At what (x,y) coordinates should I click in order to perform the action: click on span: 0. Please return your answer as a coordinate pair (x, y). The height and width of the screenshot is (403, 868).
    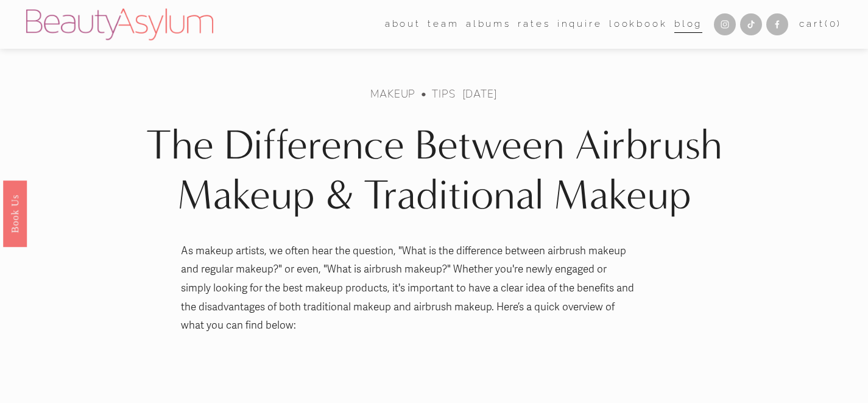
    Looking at the image, I should click on (834, 24).